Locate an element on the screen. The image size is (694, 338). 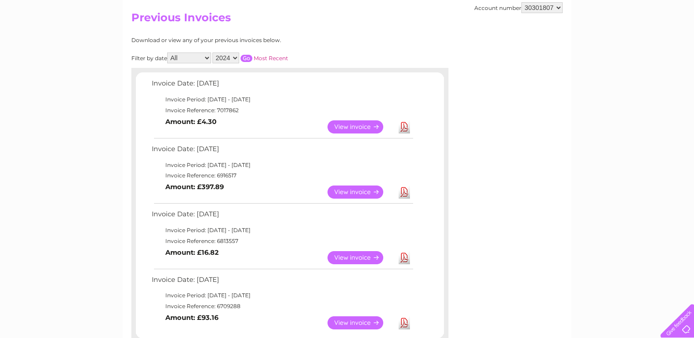
a: Log out is located at coordinates (675, 42).